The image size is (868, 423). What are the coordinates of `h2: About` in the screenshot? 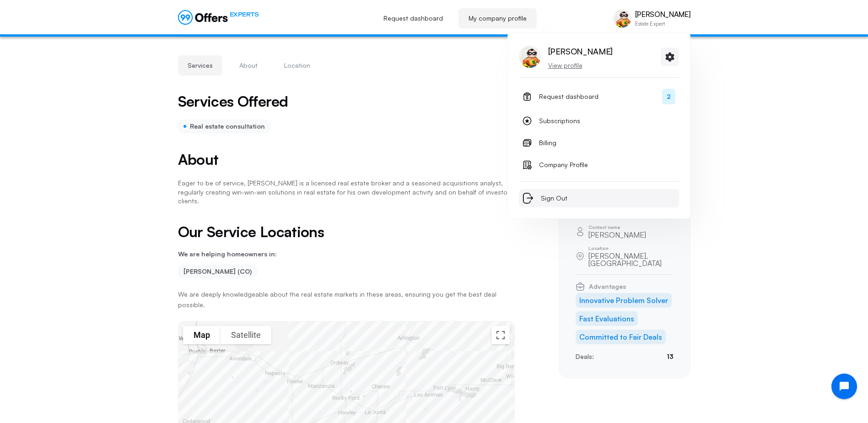 It's located at (347, 160).